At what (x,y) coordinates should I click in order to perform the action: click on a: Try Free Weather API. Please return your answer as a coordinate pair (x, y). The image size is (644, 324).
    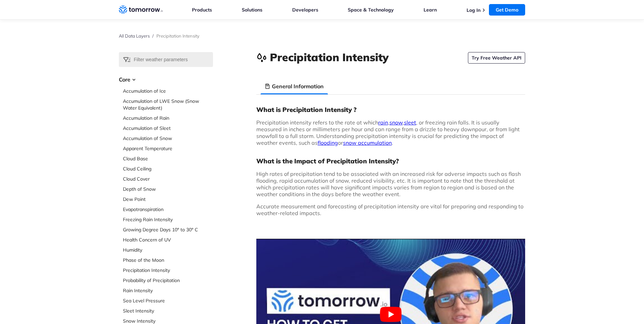
    Looking at the image, I should click on (496, 58).